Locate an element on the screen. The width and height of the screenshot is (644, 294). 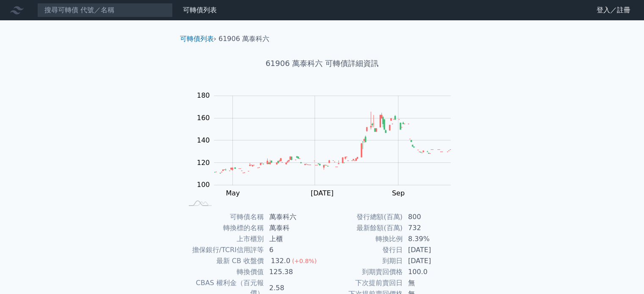
td: 擔保銀行/TCRI信用評等 is located at coordinates (223, 250).